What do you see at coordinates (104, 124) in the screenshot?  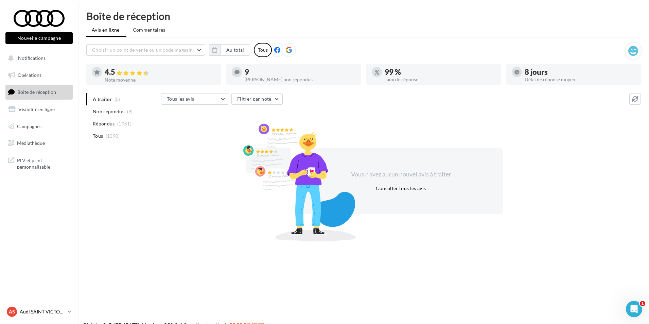 I see `span: Répondus` at bounding box center [104, 124].